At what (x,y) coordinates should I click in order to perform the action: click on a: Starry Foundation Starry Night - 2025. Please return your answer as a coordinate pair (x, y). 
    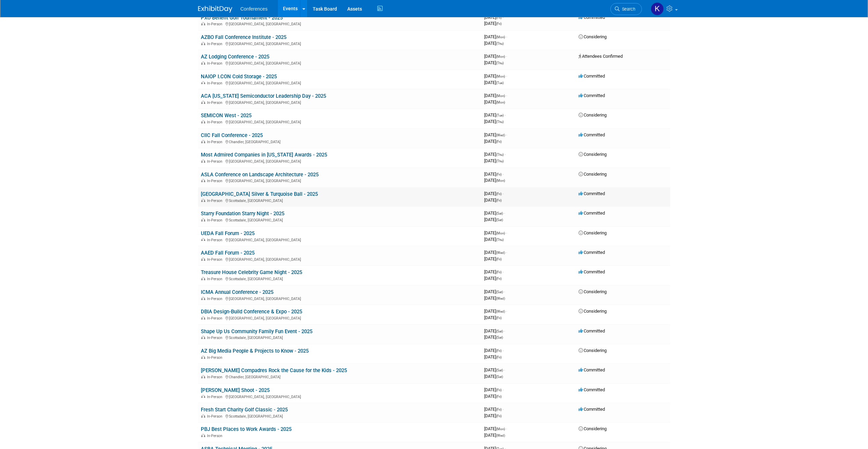
    Looking at the image, I should click on (243, 214).